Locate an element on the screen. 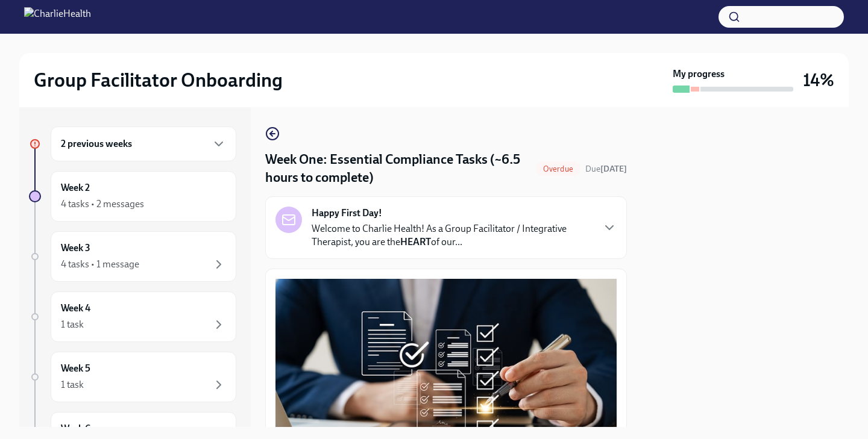 This screenshot has width=868, height=439. strong: My progress is located at coordinates (699, 74).